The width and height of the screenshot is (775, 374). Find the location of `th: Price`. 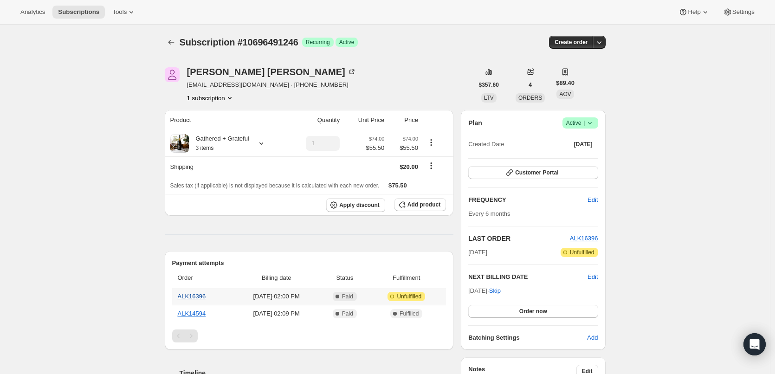

th: Price is located at coordinates (404, 120).